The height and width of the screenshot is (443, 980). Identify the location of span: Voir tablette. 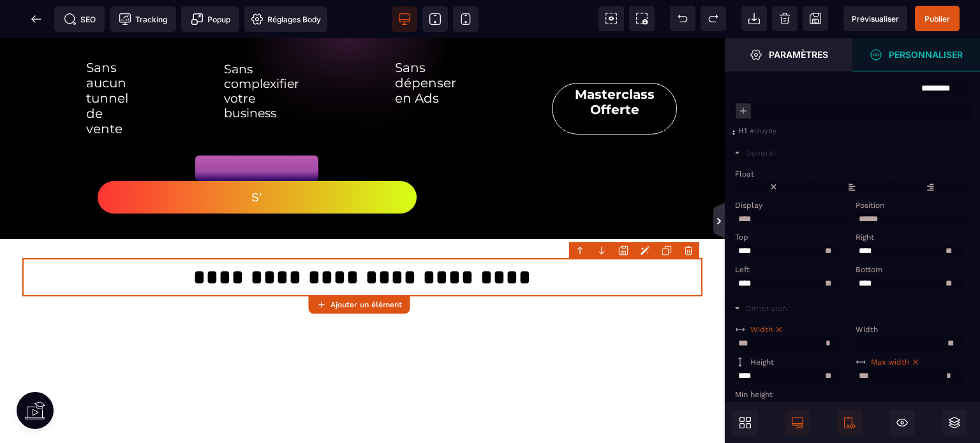
(435, 19).